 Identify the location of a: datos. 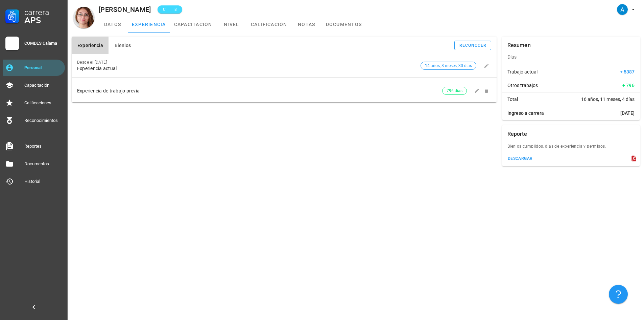
(112, 24).